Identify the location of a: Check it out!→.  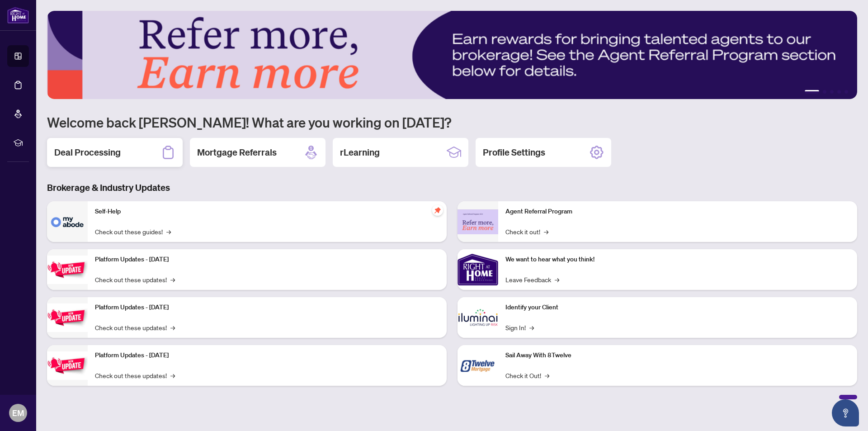
(527, 231).